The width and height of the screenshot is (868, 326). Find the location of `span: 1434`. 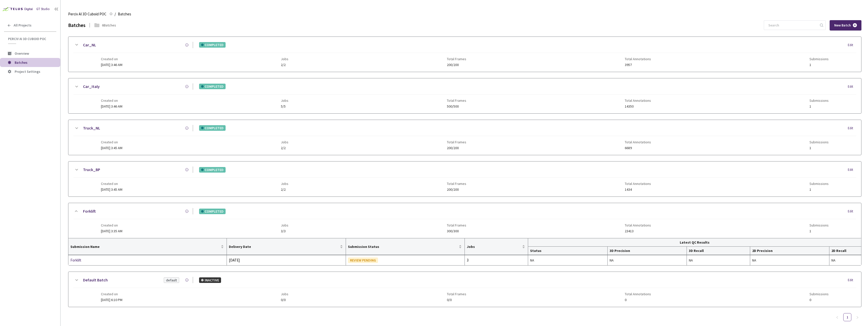

span: 1434 is located at coordinates (638, 190).